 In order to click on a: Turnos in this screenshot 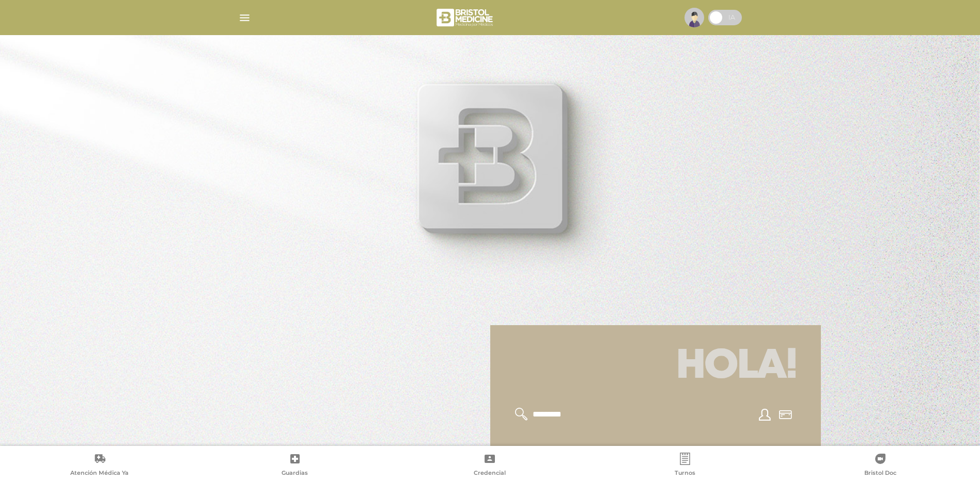, I will do `click(685, 466)`.